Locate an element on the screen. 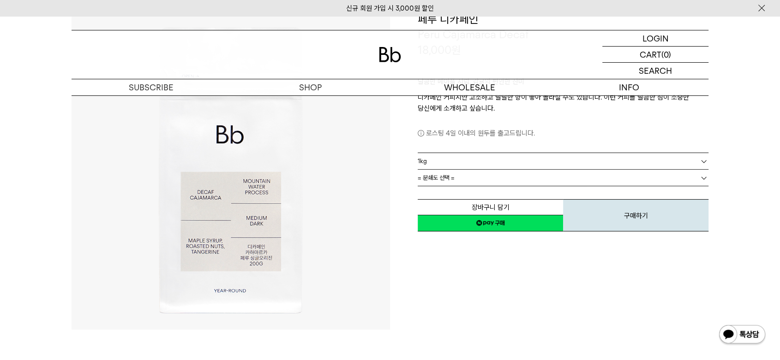 The width and height of the screenshot is (780, 360). p: 로스팅 4일 이내의 원두를 출고드립니다. is located at coordinates (563, 133).